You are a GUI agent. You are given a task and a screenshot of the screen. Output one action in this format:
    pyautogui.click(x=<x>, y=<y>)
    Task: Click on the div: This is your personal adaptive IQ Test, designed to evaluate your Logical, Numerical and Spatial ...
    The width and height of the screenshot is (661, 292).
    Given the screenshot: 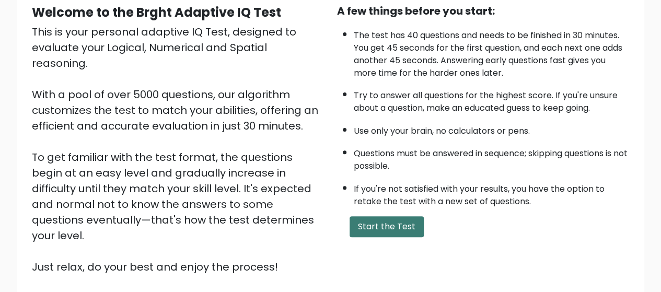 What is the action you would take?
    pyautogui.click(x=178, y=149)
    